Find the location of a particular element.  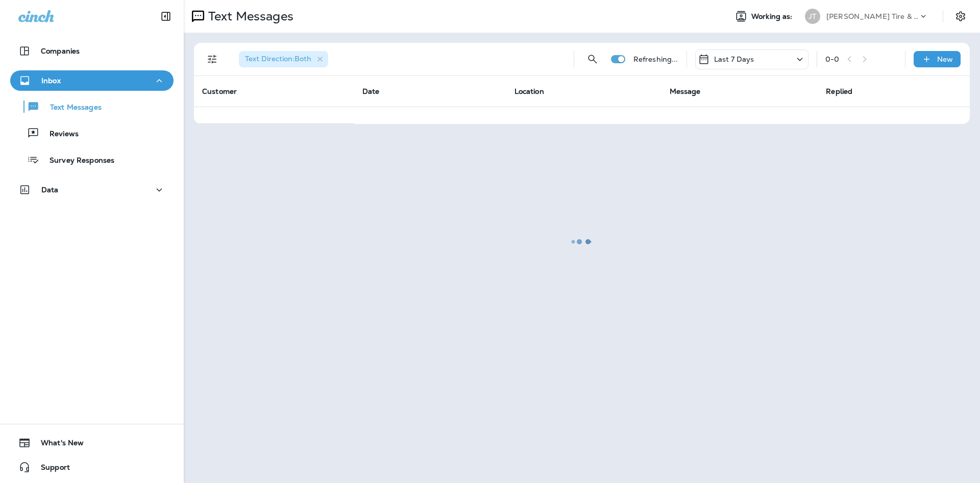

button: Survey Responses is located at coordinates (92, 160).